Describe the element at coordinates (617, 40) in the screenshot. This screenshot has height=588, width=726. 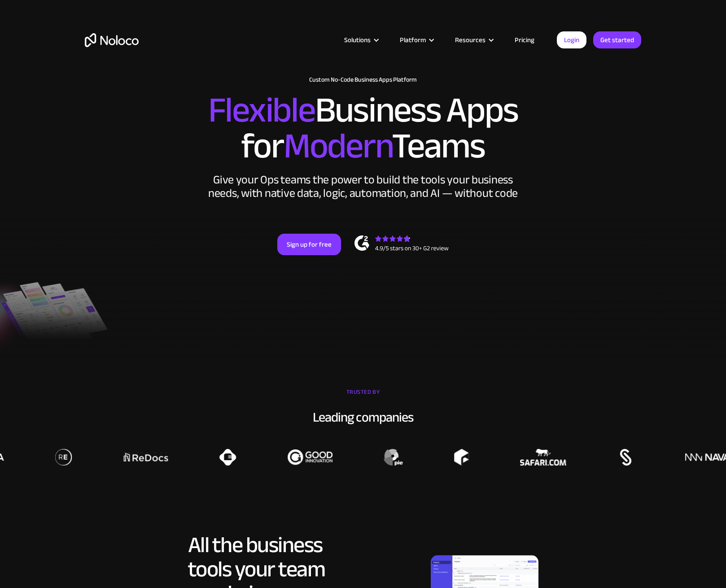
I see `a: Get started` at that location.